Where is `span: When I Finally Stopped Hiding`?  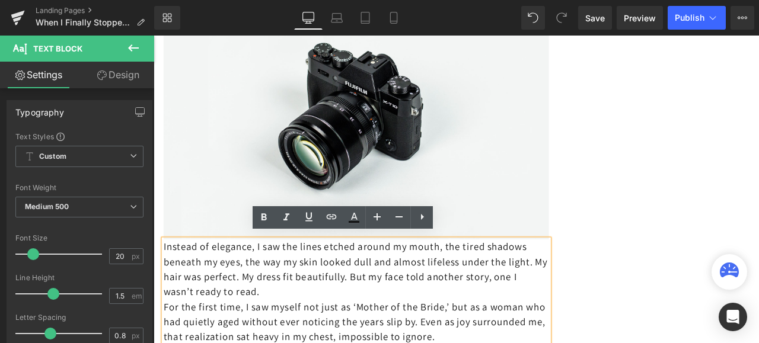
span: When I Finally Stopped Hiding is located at coordinates (84, 23).